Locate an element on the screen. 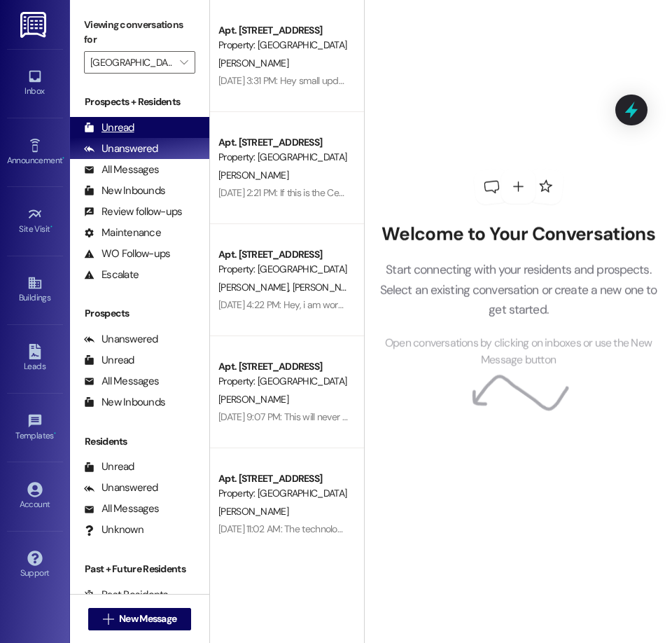 Image resolution: width=672 pixels, height=643 pixels. button: New Message is located at coordinates (140, 619).